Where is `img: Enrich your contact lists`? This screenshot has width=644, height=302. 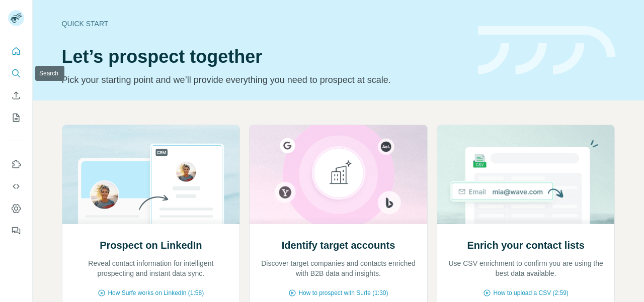
img: Enrich your contact lists is located at coordinates (526, 174).